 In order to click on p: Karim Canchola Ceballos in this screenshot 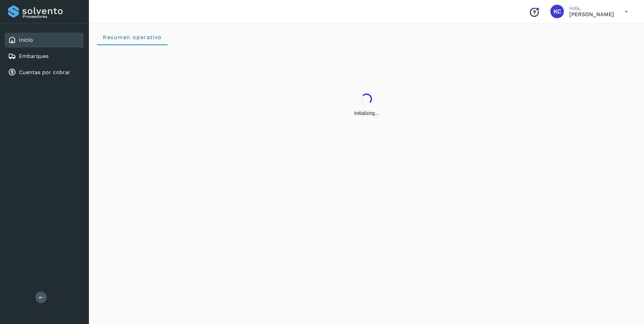, I will do `click(592, 14)`.